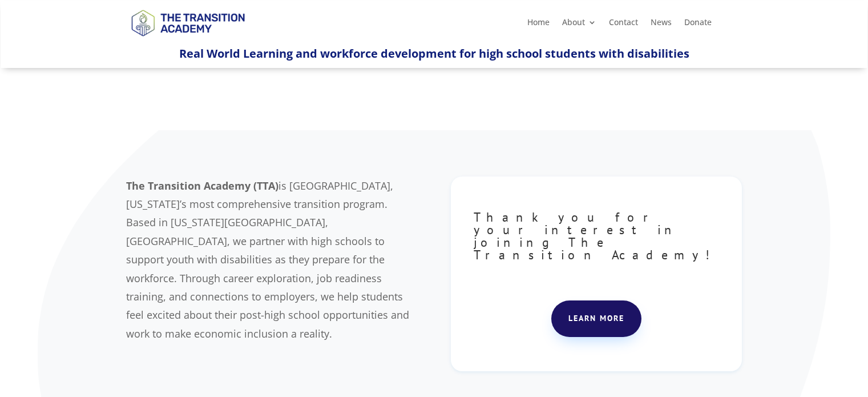  I want to click on a: News, so click(661, 25).